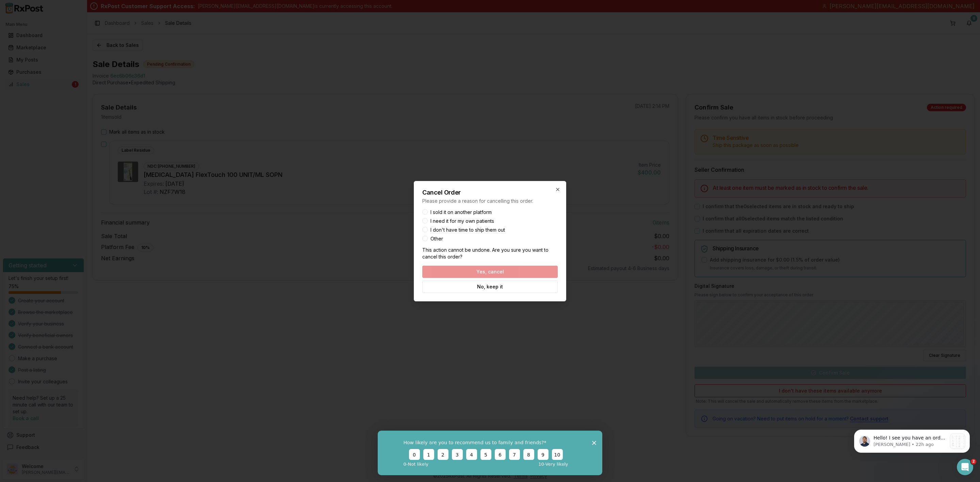 Image resolution: width=980 pixels, height=482 pixels. Describe the element at coordinates (108, 24) in the screenshot. I see `button: 5` at that location.